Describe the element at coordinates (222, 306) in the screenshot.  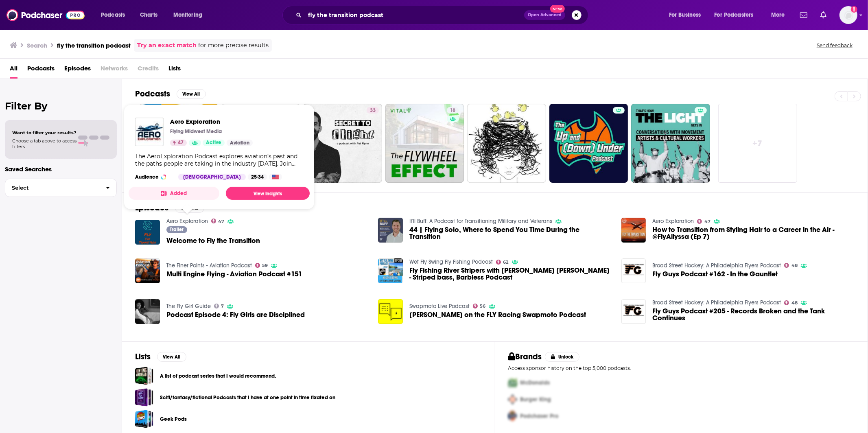
I see `span: 7` at that location.